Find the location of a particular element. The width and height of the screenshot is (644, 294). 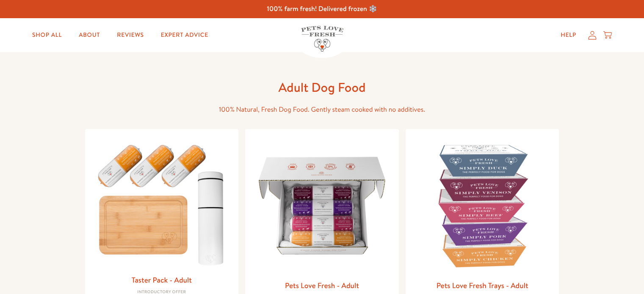

a: Reviews is located at coordinates (130, 35).